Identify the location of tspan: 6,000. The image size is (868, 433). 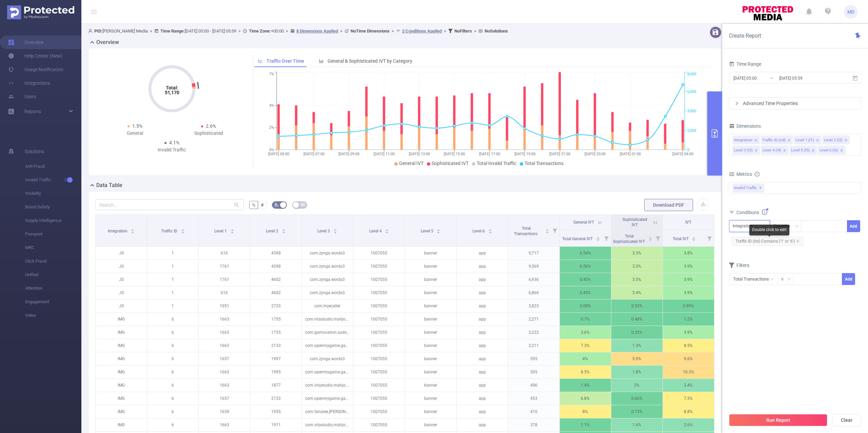
(692, 92).